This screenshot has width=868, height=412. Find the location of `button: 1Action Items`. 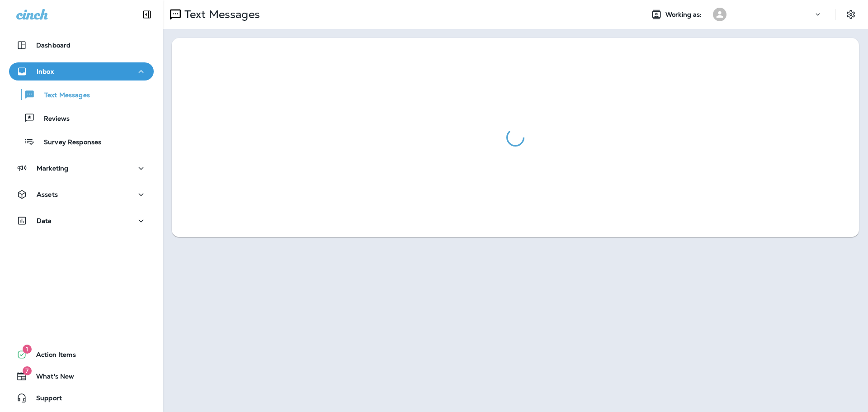

button: 1Action Items is located at coordinates (81, 354).